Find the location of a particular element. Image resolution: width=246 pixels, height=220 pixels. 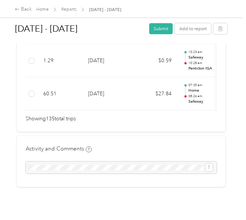

h1: Aug 1 - 31, 2025 is located at coordinates (80, 29).